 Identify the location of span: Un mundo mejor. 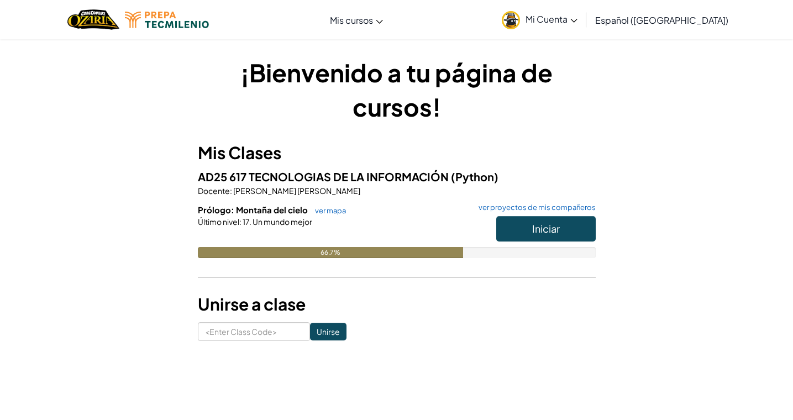
(282, 222).